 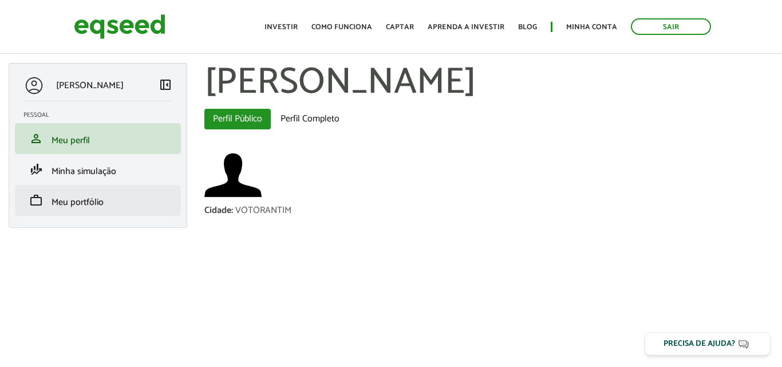 What do you see at coordinates (466, 27) in the screenshot?
I see `a: Aprenda a investir` at bounding box center [466, 27].